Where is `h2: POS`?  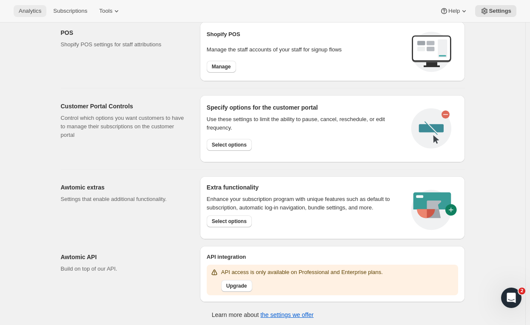
h2: POS is located at coordinates (123, 33).